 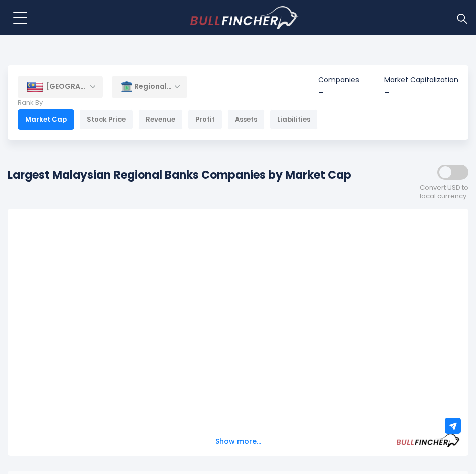 I want to click on div: Liabilities, so click(x=294, y=119).